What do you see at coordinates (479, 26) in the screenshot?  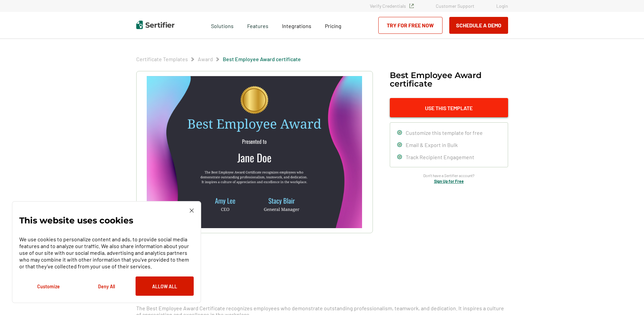 I see `a: Schedule a Demo` at bounding box center [479, 26].